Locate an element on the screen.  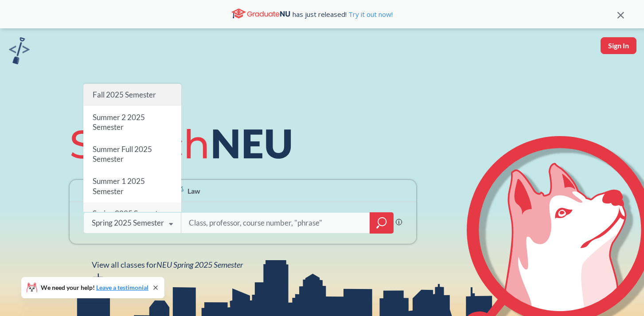
span: View all classes for is located at coordinates (167, 264).